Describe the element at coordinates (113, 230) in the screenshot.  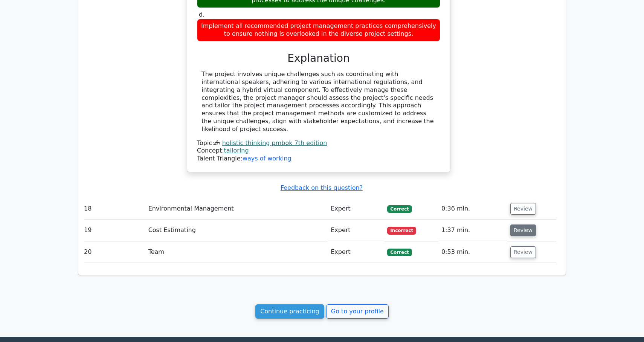
I see `td: 19` at that location.